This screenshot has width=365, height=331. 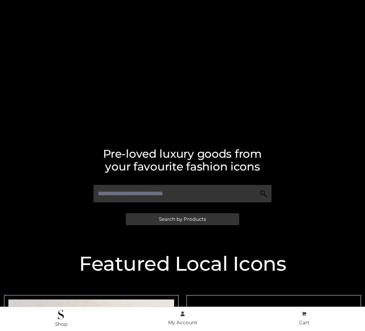 I want to click on img: Search Icon, so click(x=264, y=194).